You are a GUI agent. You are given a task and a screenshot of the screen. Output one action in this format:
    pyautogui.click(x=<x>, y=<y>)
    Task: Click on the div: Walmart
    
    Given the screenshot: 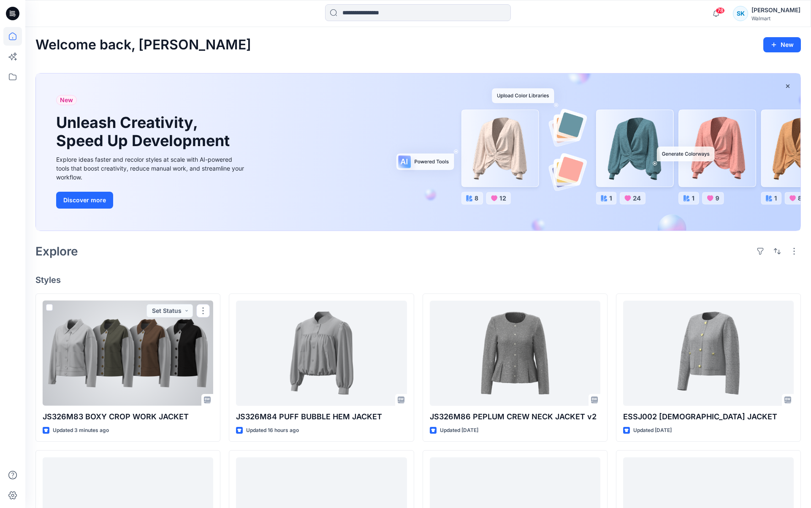 What is the action you would take?
    pyautogui.click(x=776, y=18)
    